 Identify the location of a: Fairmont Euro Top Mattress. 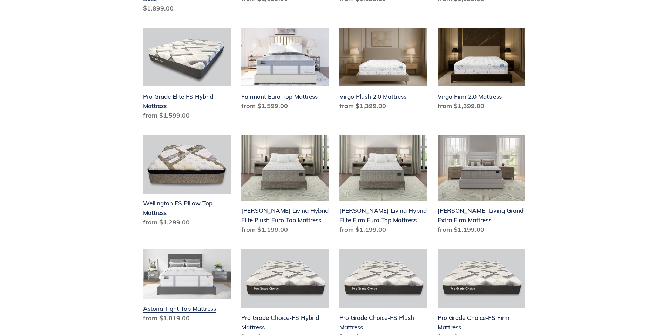
(285, 71).